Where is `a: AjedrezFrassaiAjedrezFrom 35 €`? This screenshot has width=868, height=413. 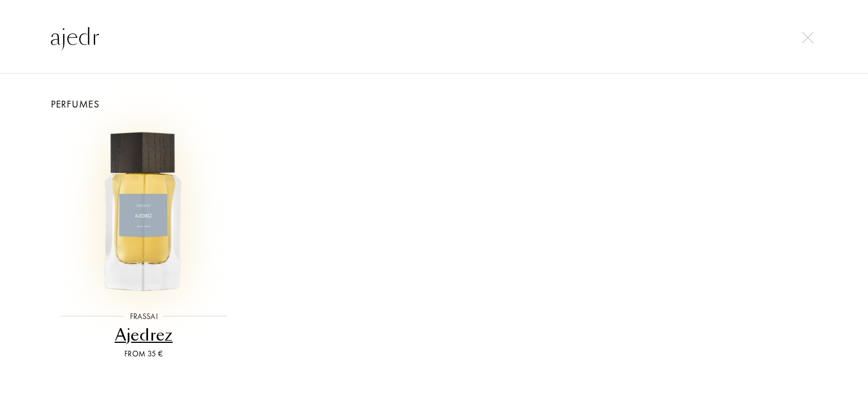
a: AjedrezFrassaiAjedrezFrom 35 € is located at coordinates (144, 243).